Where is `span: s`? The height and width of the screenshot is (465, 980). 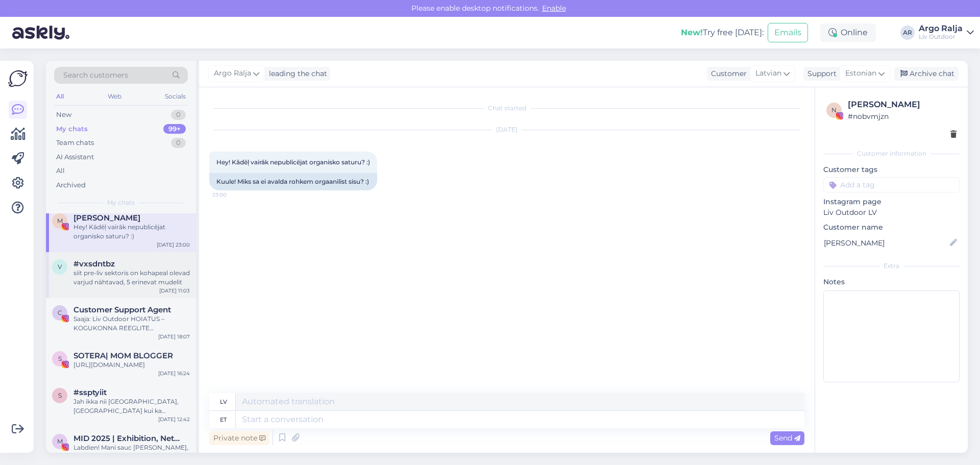
span: s is located at coordinates (60, 395).